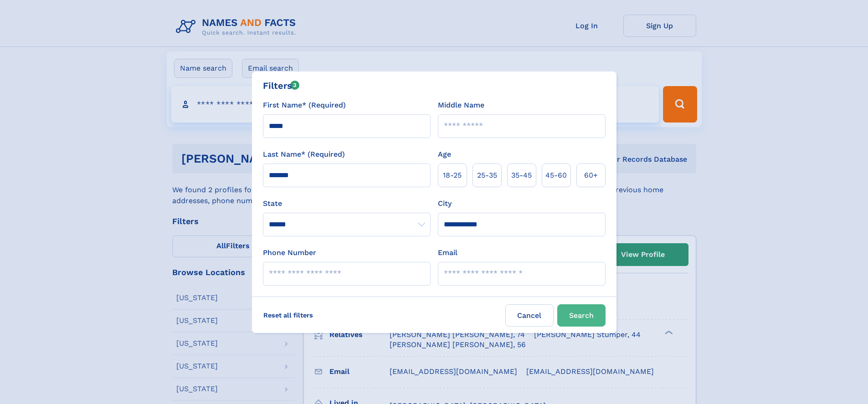 The height and width of the screenshot is (404, 868). Describe the element at coordinates (487, 175) in the screenshot. I see `span: 25‑35` at that location.